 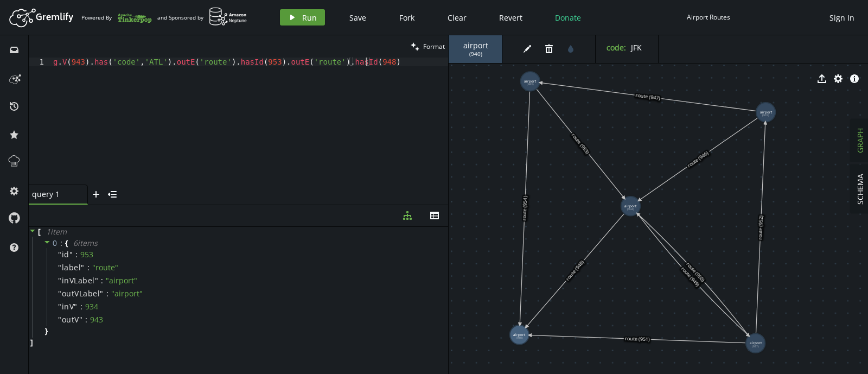 What do you see at coordinates (434, 46) in the screenshot?
I see `span: Format` at bounding box center [434, 46].